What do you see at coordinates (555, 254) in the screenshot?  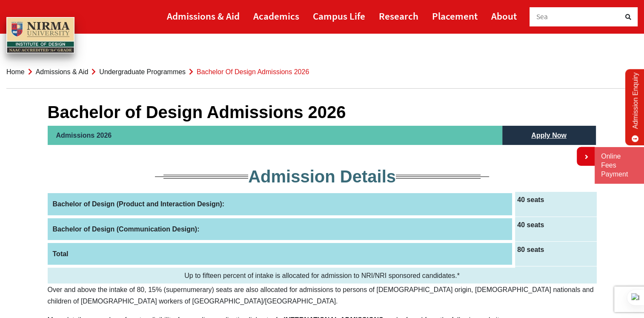 I see `td: 80 seats` at bounding box center [555, 254].